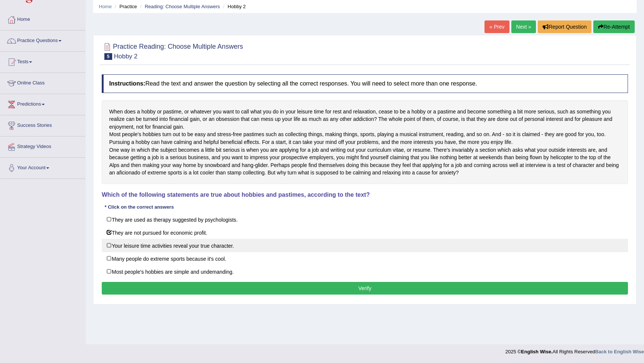 This screenshot has width=644, height=363. What do you see at coordinates (125, 6) in the screenshot?
I see `li: Practice` at bounding box center [125, 6].